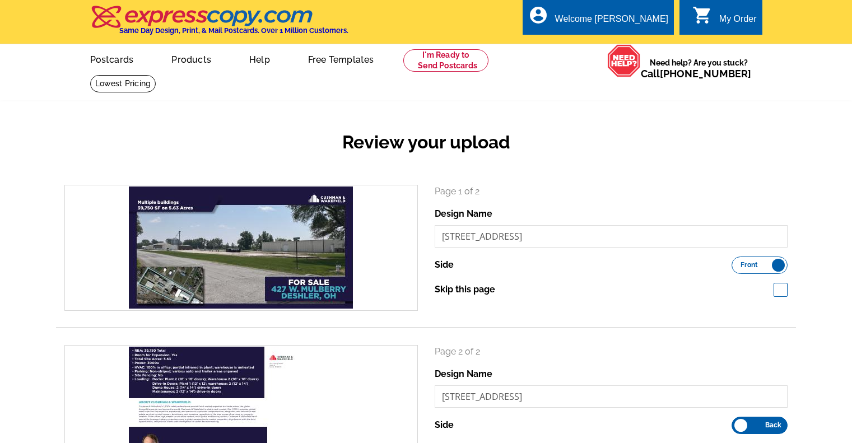 This screenshot has width=852, height=443. Describe the element at coordinates (465, 290) in the screenshot. I see `label: Skip this page` at that location.